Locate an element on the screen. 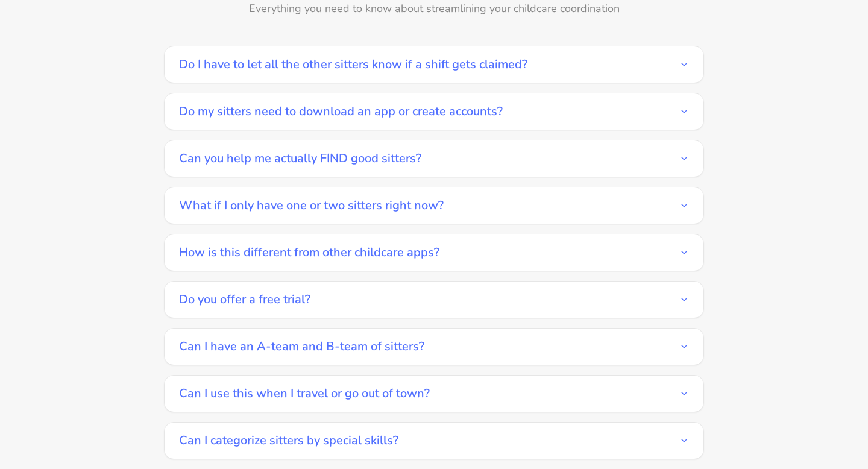 The image size is (868, 469). div: Domain Overview is located at coordinates (77, 75).